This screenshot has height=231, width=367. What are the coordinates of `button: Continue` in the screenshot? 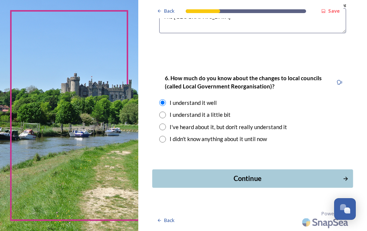 It's located at (252, 179).